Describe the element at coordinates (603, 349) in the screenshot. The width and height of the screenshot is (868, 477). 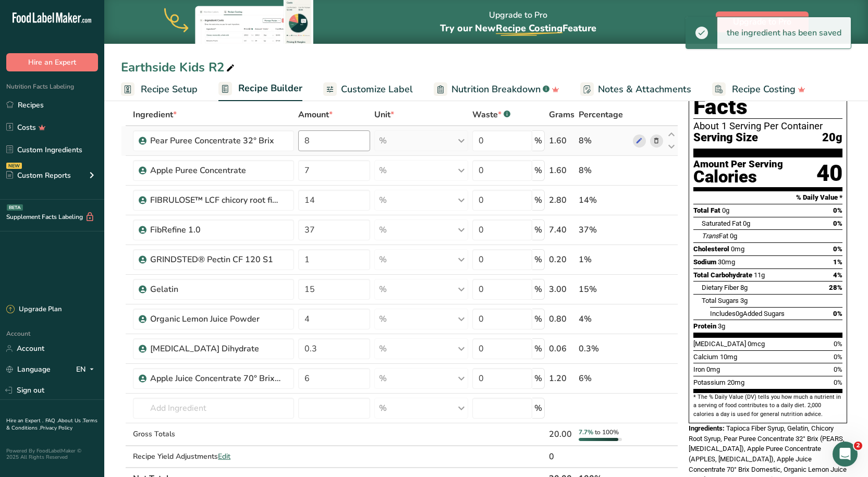
I see `div: 0.3%` at that location.